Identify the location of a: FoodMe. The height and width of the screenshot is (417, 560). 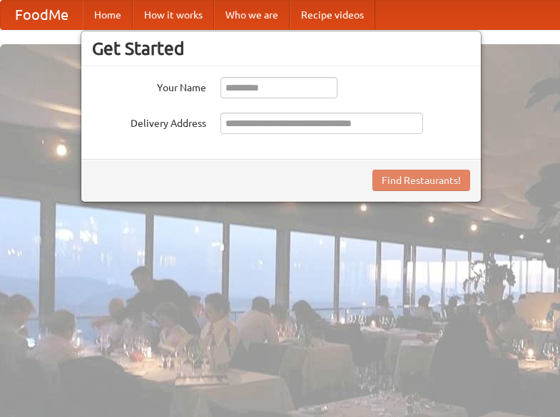
(41, 15).